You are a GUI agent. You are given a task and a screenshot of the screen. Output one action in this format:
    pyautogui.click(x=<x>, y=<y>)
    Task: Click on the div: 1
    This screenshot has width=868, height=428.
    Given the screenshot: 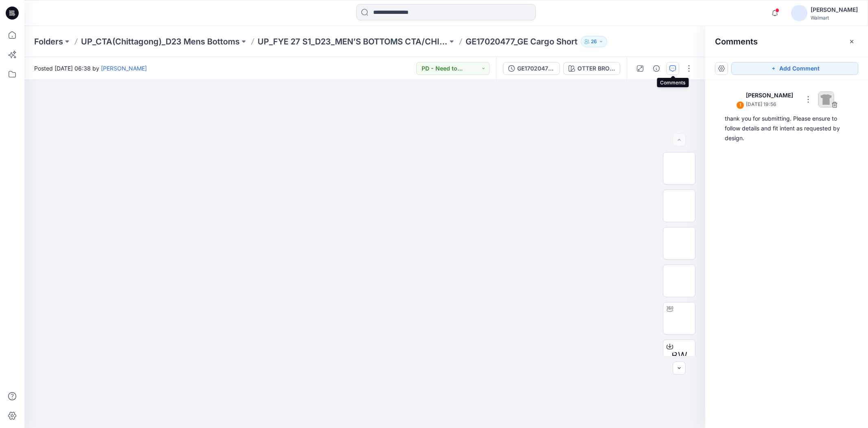 What is the action you would take?
    pyautogui.click(x=740, y=105)
    